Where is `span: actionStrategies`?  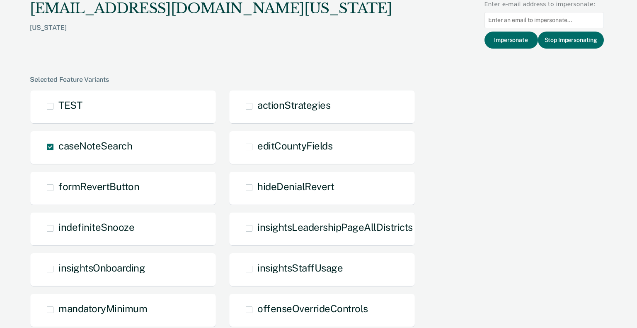 span: actionStrategies is located at coordinates (294, 105).